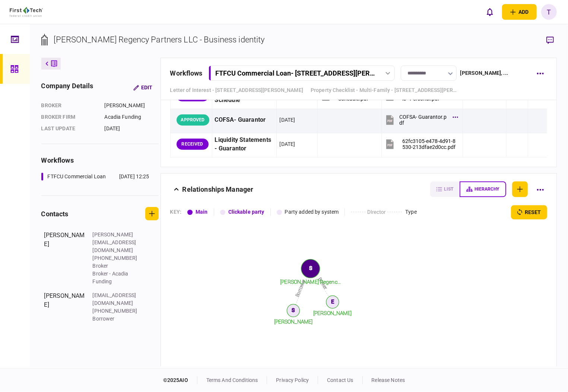 This screenshot has height=392, width=568. I want to click on a: terms and conditions, so click(232, 380).